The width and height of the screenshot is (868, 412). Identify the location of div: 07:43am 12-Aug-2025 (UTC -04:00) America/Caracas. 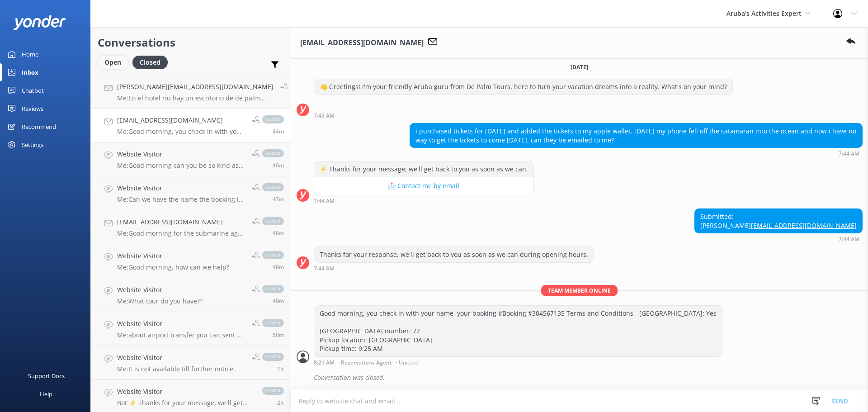
(523, 116).